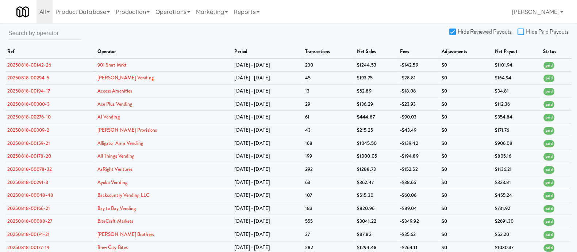  Describe the element at coordinates (377, 65) in the screenshot. I see `td: $1244.53` at that location.